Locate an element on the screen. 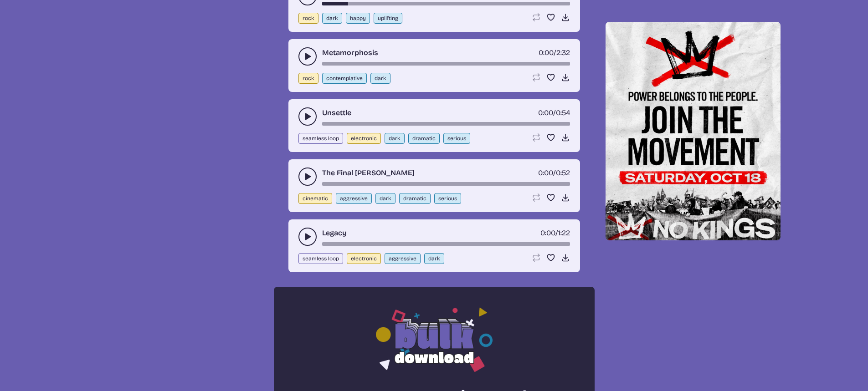 The image size is (868, 391). span: 1:22 is located at coordinates (564, 233).